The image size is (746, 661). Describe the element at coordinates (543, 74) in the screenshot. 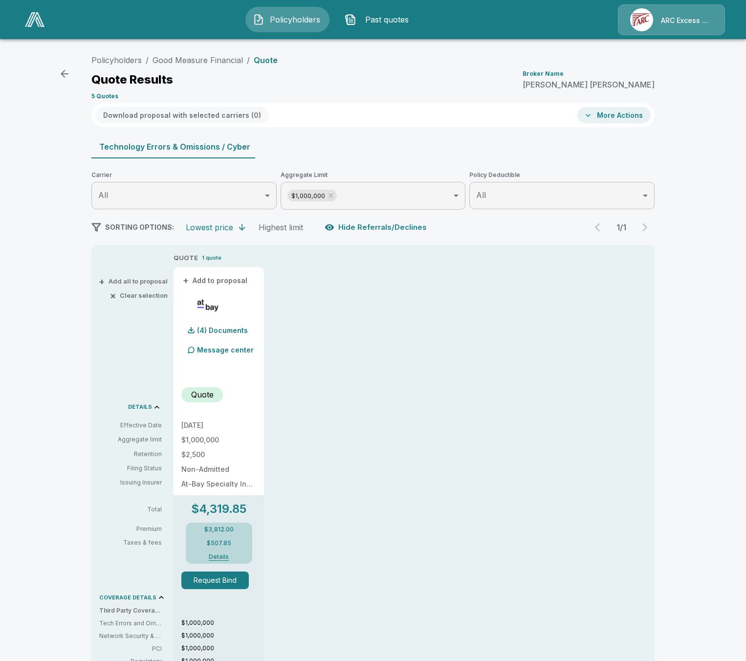

I see `p: Broker Name` at that location.